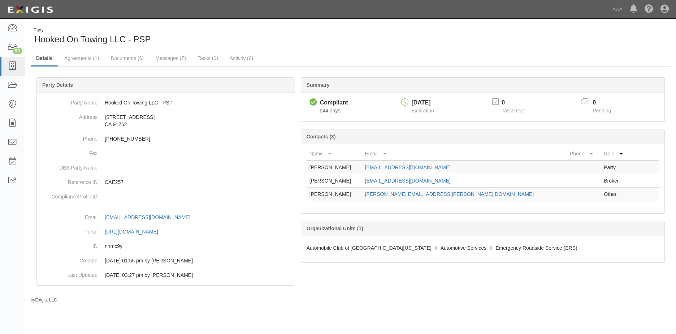 The image size is (676, 334). What do you see at coordinates (318, 85) in the screenshot?
I see `b: Summary` at bounding box center [318, 85].